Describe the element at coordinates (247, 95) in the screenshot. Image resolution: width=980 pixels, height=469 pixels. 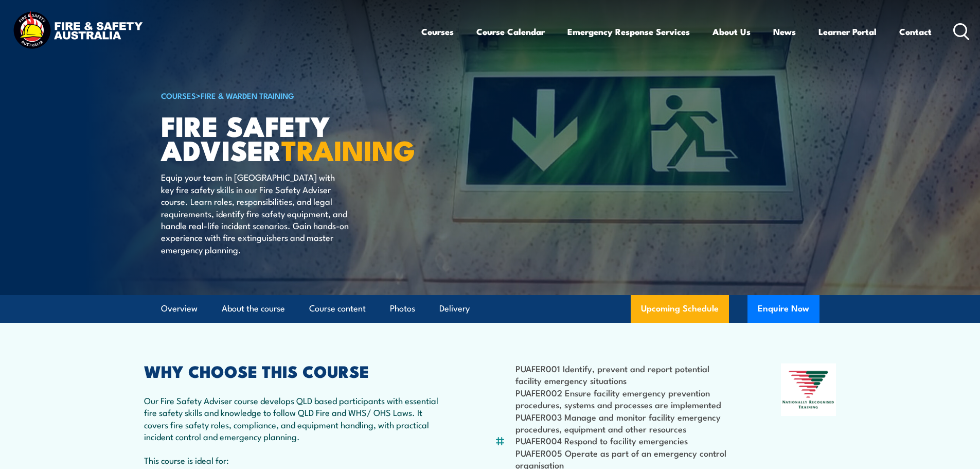
I see `a: Fire & Warden Training` at that location.